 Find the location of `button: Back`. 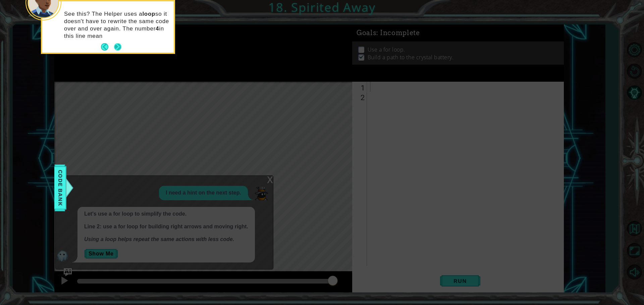

button: Back is located at coordinates (107, 47).